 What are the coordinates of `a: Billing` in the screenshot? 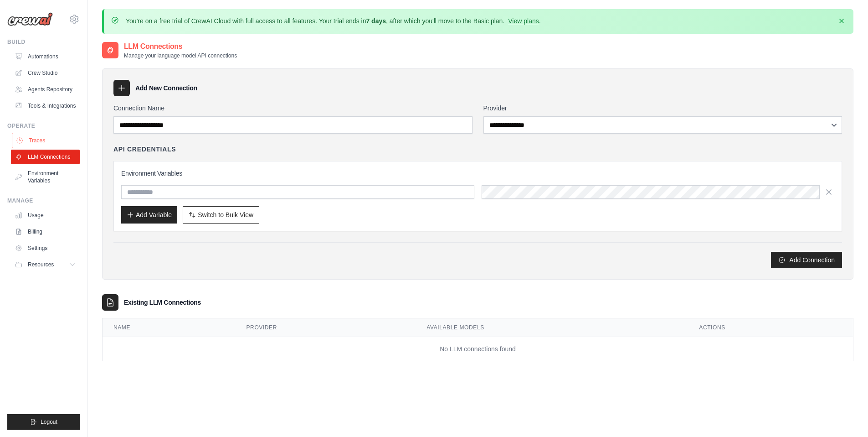 It's located at (45, 231).